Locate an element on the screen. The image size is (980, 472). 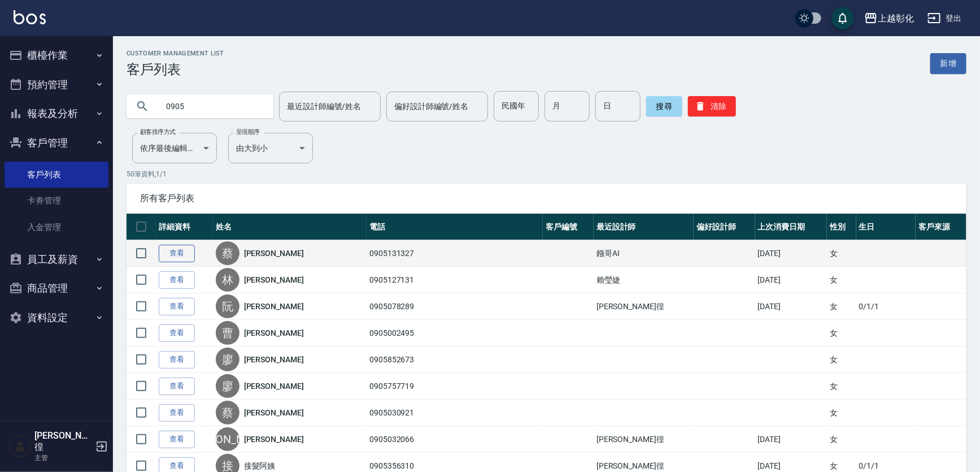
p: 50 筆資料, 1 / 1 is located at coordinates (546, 175).